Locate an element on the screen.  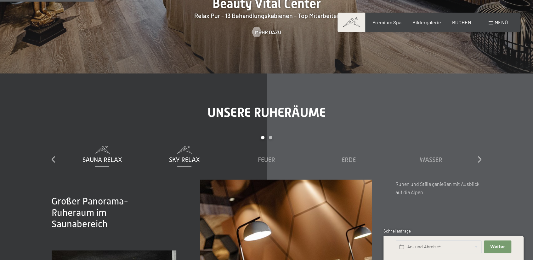
span: Unsere Ruheräume is located at coordinates (267, 112).